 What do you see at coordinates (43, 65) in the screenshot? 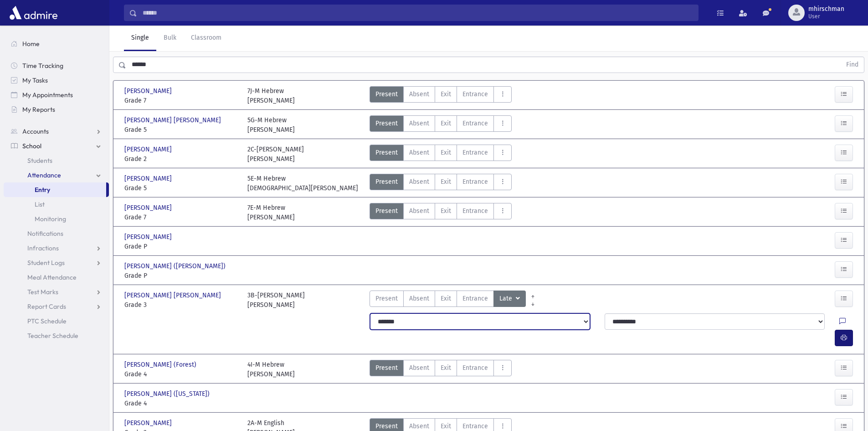
I see `span: Time Tracking` at bounding box center [43, 65].